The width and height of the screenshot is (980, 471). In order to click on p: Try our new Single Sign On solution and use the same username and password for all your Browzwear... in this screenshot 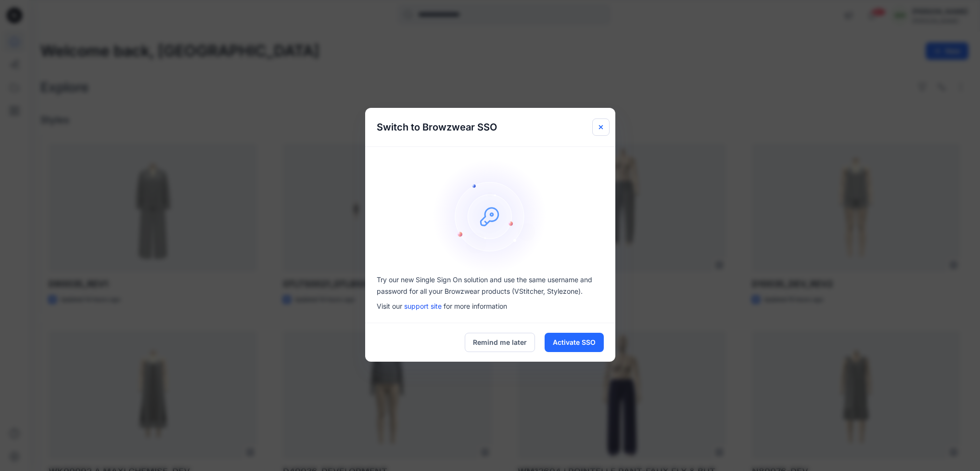, I will do `click(490, 286)`.